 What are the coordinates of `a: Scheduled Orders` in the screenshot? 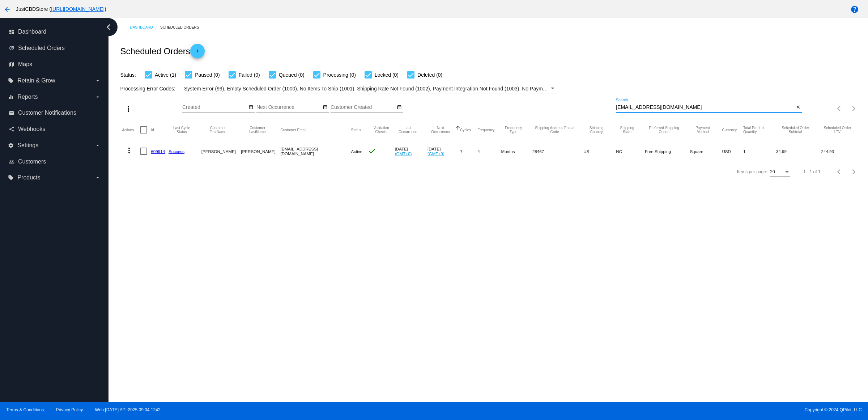 It's located at (182, 27).